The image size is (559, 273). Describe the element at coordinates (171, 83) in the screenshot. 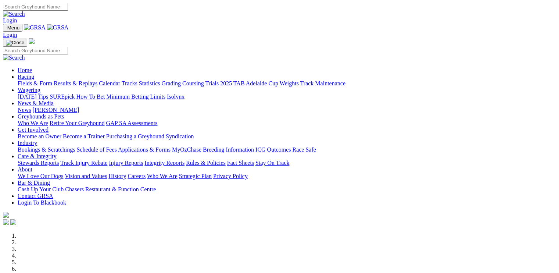

I see `a: Grading` at that location.